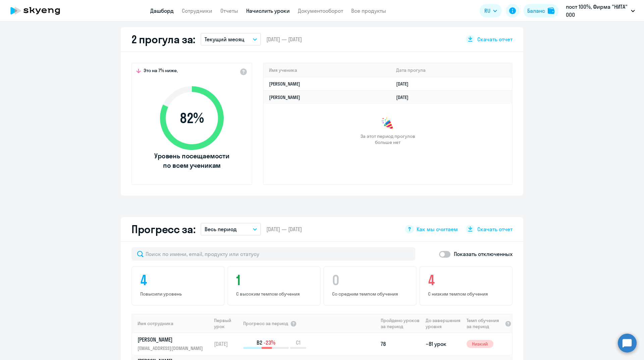 Image resolution: width=644 pixels, height=360 pixels. I want to click on button: Текущий месяц, so click(231, 39).